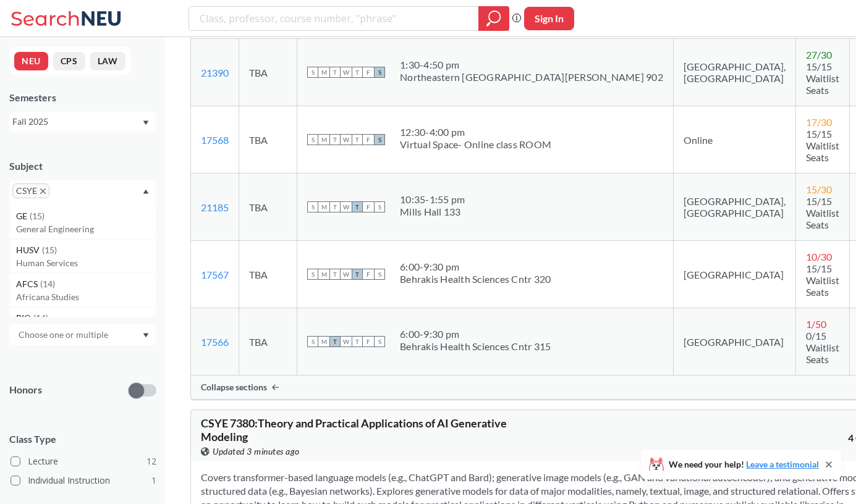  I want to click on a: 17567, so click(215, 274).